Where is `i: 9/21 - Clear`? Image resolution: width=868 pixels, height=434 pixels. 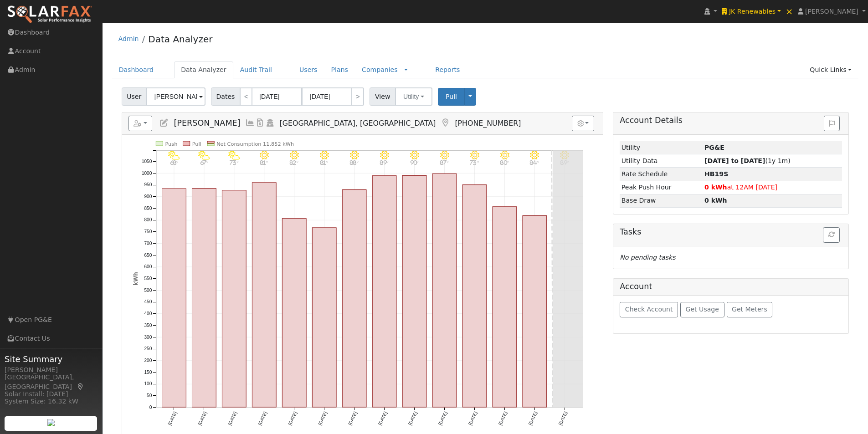 i: 9/21 - Clear is located at coordinates (534, 155).